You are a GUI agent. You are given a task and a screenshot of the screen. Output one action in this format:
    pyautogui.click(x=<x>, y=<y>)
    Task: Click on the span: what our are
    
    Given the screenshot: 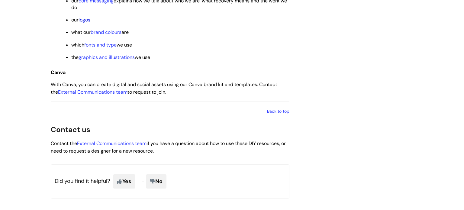 What is the action you would take?
    pyautogui.click(x=100, y=32)
    